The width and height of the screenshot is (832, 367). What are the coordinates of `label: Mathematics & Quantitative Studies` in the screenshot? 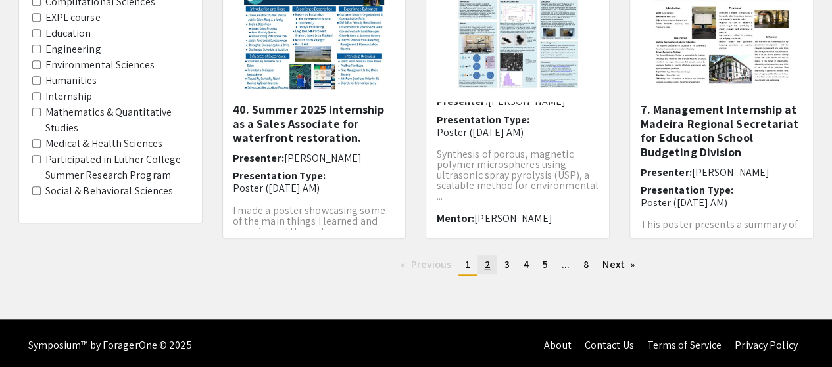 It's located at (117, 120).